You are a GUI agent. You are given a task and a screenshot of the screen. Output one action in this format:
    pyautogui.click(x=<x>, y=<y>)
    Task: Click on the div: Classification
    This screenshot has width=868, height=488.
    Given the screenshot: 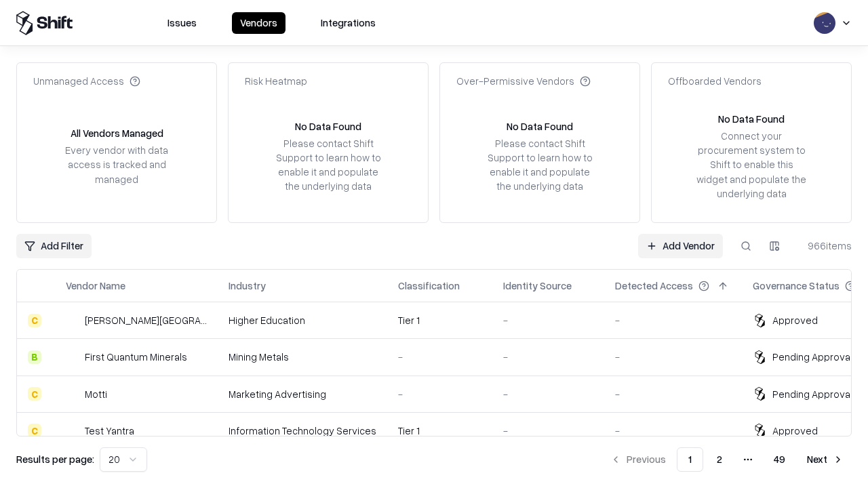 What is the action you would take?
    pyautogui.click(x=428, y=286)
    